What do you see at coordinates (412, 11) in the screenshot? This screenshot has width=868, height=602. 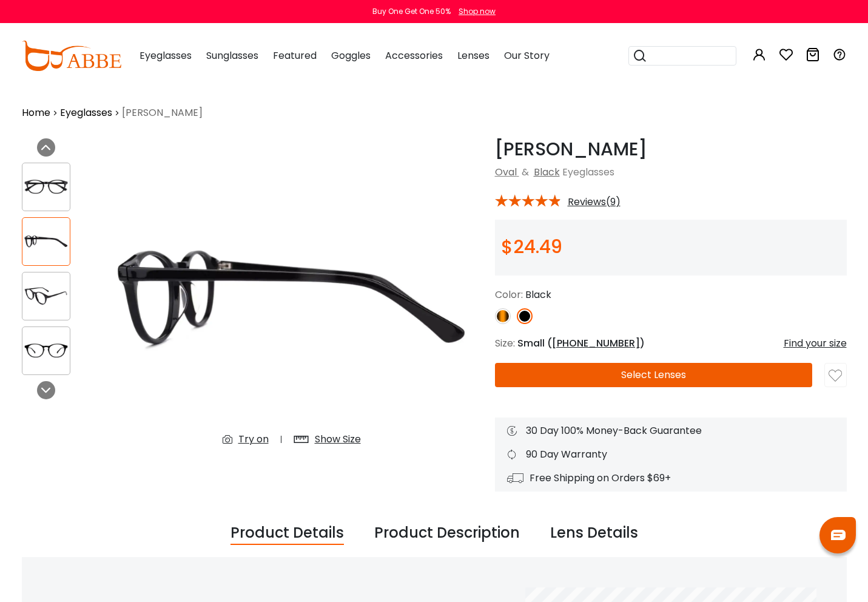 I see `div: Buy One Get One 50%` at bounding box center [412, 11].